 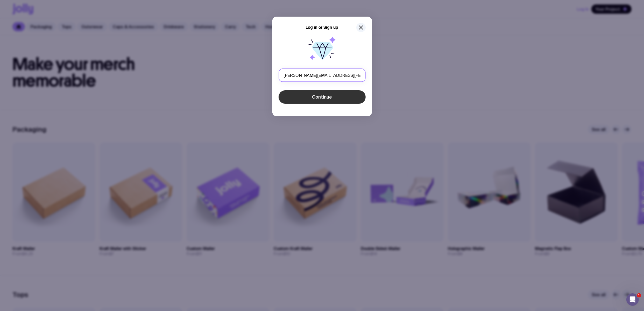 What do you see at coordinates (322, 27) in the screenshot?
I see `h5: Log in or Sign up` at bounding box center [322, 27].